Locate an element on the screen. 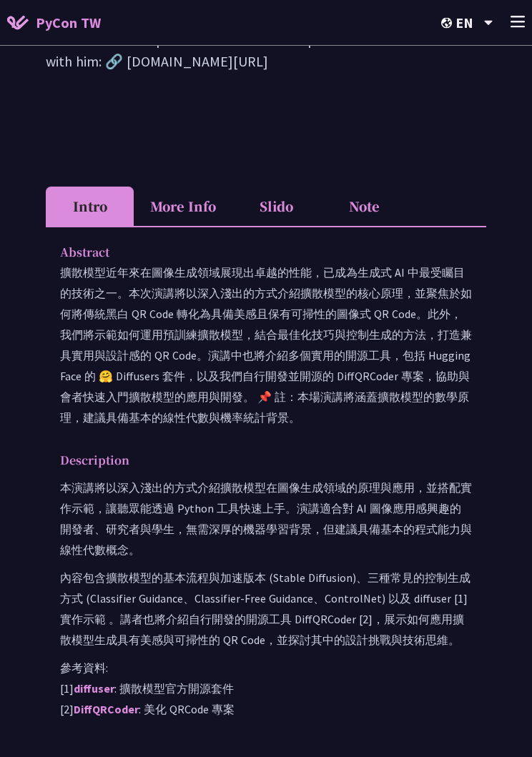 The width and height of the screenshot is (532, 757). li: More Info is located at coordinates (183, 207).